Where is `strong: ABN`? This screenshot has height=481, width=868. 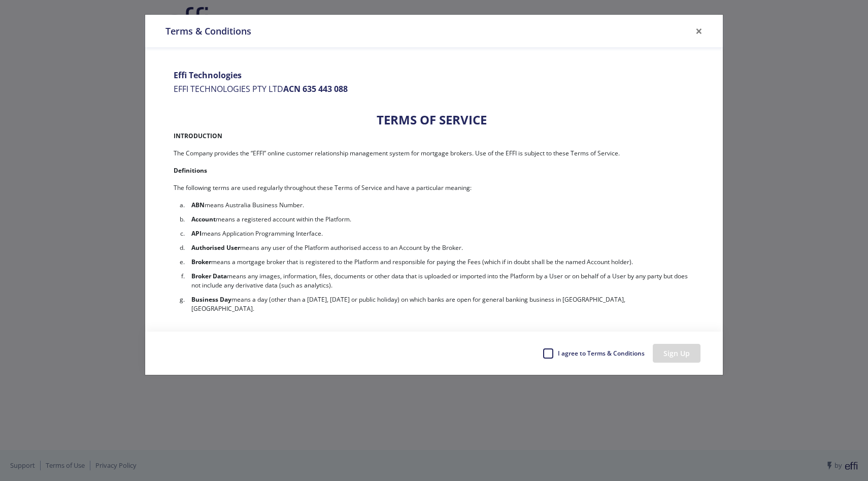
strong: ABN is located at coordinates (198, 205).